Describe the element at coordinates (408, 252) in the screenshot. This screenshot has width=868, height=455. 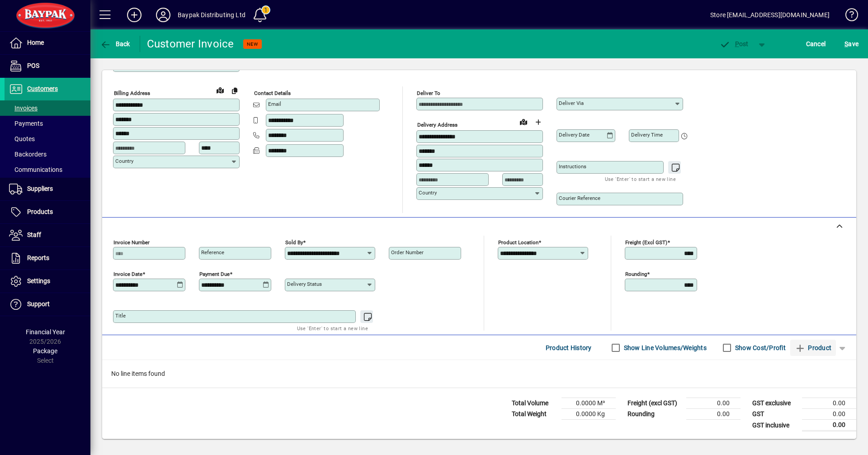
I see `mat-label: Order number` at that location.